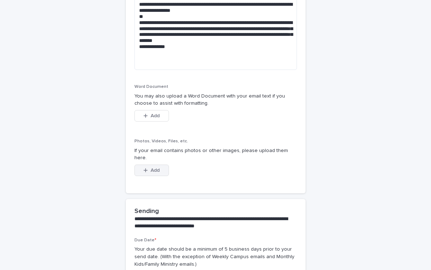 The height and width of the screenshot is (270, 431). Describe the element at coordinates (147, 212) in the screenshot. I see `h2: Sending` at that location.